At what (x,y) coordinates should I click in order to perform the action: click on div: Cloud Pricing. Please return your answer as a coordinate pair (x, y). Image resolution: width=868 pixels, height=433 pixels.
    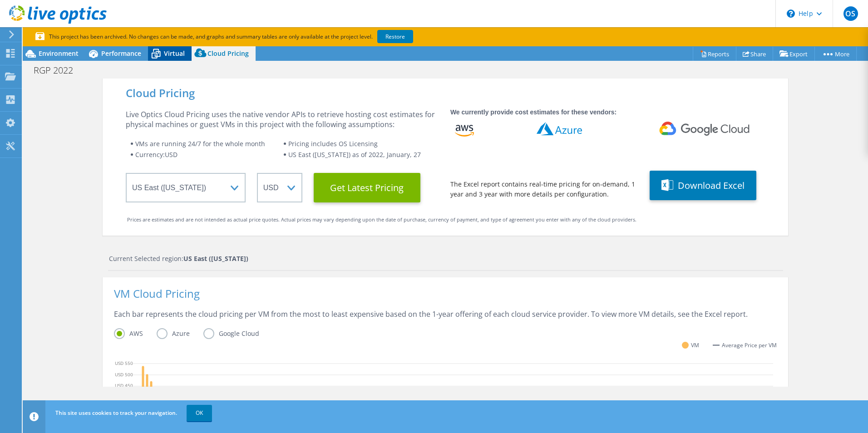
    Looking at the image, I should click on (445, 93).